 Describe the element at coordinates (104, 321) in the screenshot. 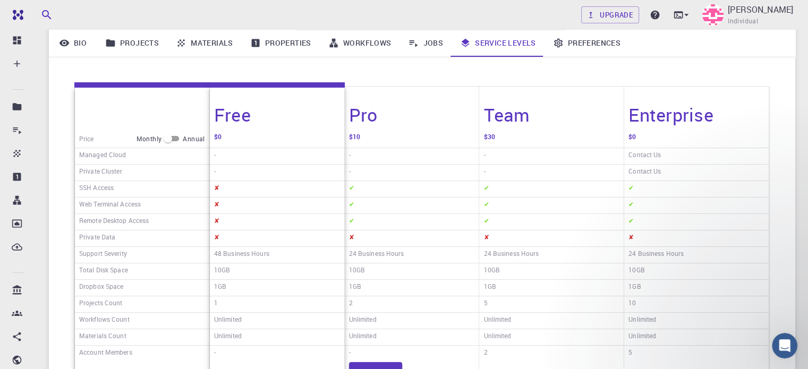

I see `h6: Workflows Count` at that location.